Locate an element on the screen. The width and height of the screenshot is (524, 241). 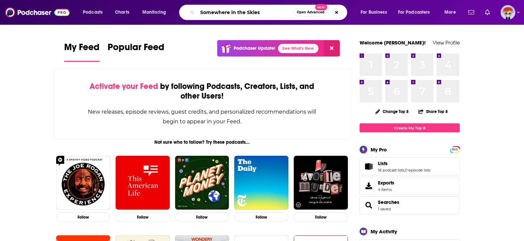
span: More is located at coordinates (451, 12).